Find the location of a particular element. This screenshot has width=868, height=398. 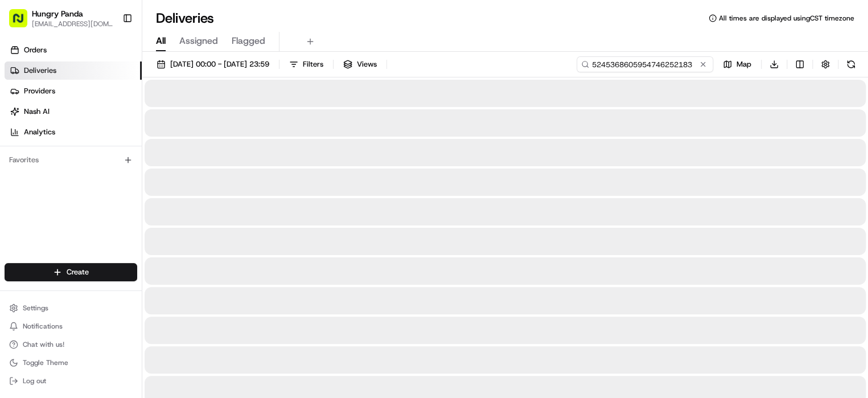

div: We're available if you need us! is located at coordinates (104, 124).